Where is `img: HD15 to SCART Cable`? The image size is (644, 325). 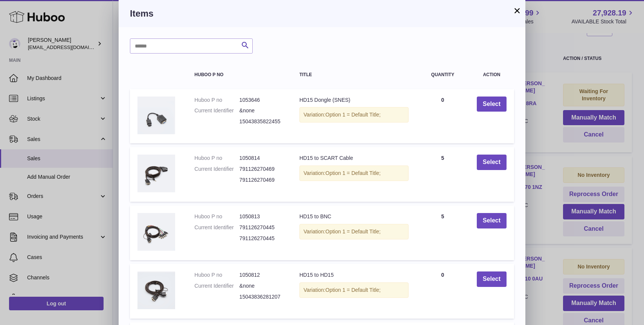 img: HD15 to SCART Cable is located at coordinates (156, 173).